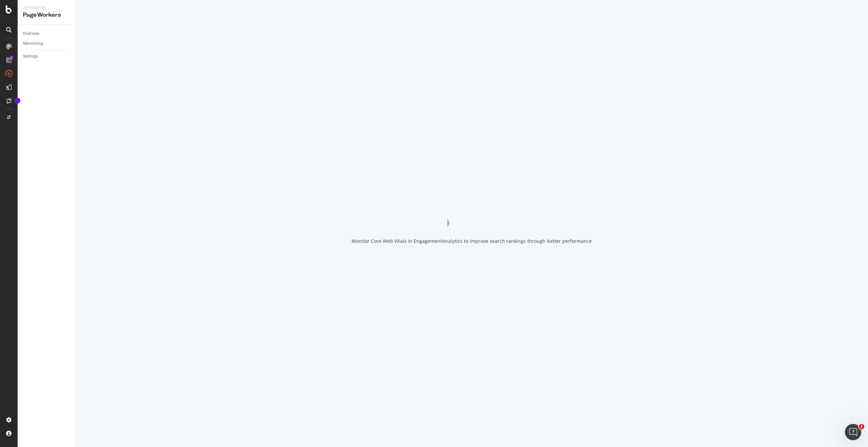 The height and width of the screenshot is (447, 868). Describe the element at coordinates (46, 8) in the screenshot. I see `div: Activation` at that location.